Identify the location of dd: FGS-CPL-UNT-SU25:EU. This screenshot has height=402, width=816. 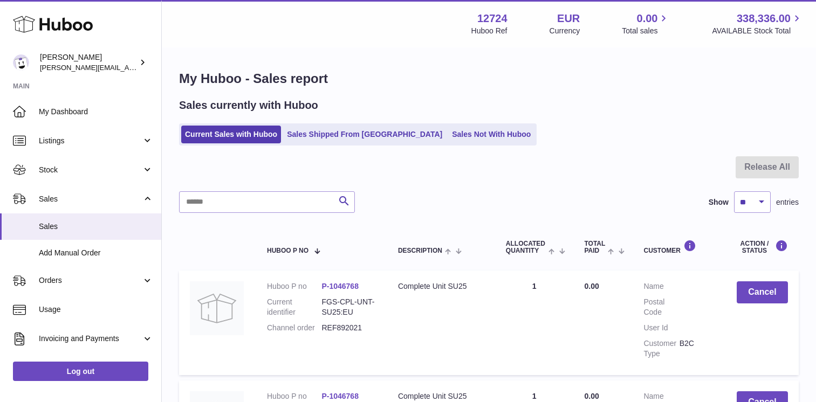
(348, 307).